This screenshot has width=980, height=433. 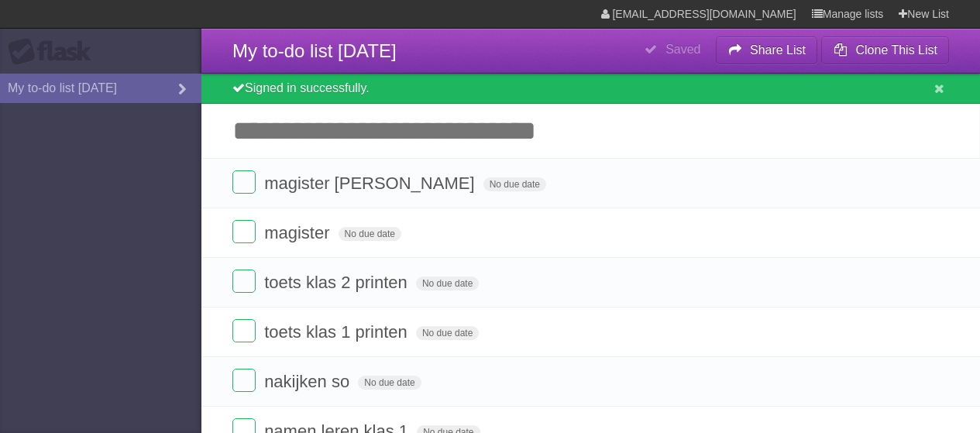 I want to click on b: Saved, so click(x=683, y=48).